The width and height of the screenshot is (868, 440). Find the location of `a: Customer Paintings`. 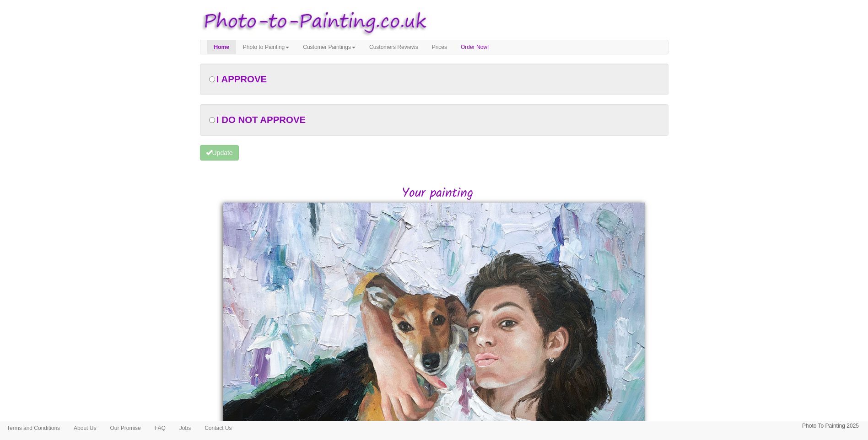

a: Customer Paintings is located at coordinates (329, 47).